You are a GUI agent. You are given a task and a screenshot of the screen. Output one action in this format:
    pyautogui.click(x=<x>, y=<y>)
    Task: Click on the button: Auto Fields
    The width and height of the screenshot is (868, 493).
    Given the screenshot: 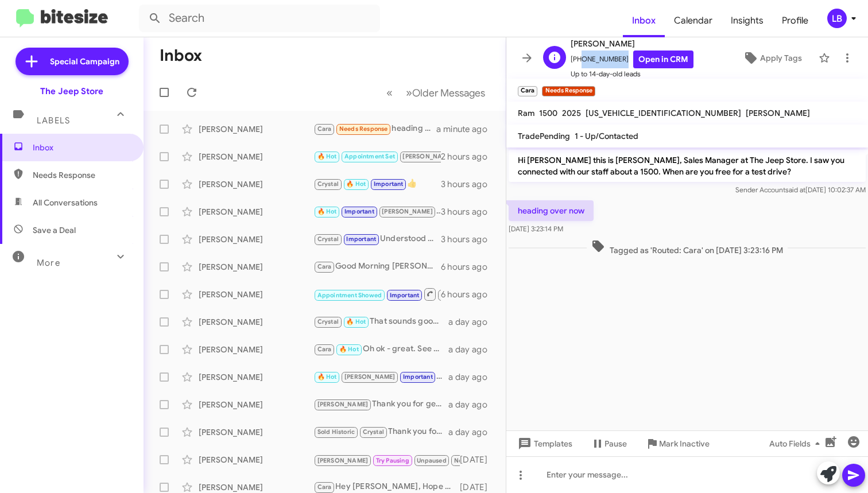 What is the action you would take?
    pyautogui.click(x=797, y=444)
    